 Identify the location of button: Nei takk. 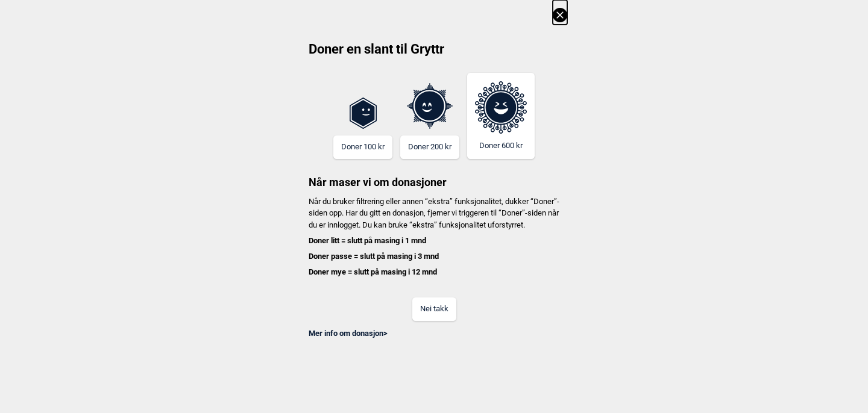
(434, 309).